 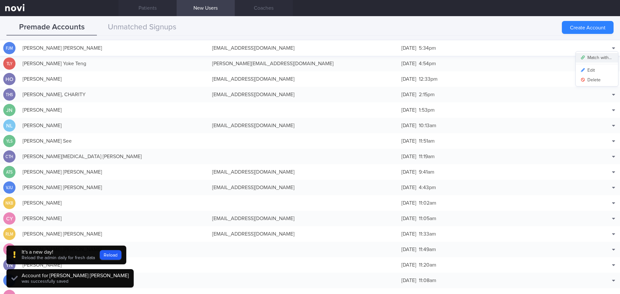 I want to click on div: FJM, so click(x=9, y=48).